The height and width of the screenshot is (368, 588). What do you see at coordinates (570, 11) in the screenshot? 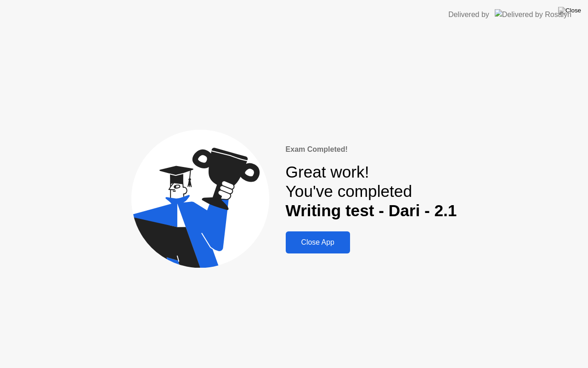
I see `img: Close` at bounding box center [570, 11].